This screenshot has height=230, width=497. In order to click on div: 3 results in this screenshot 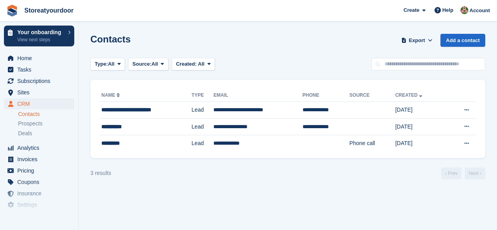, I will do `click(101, 173)`.